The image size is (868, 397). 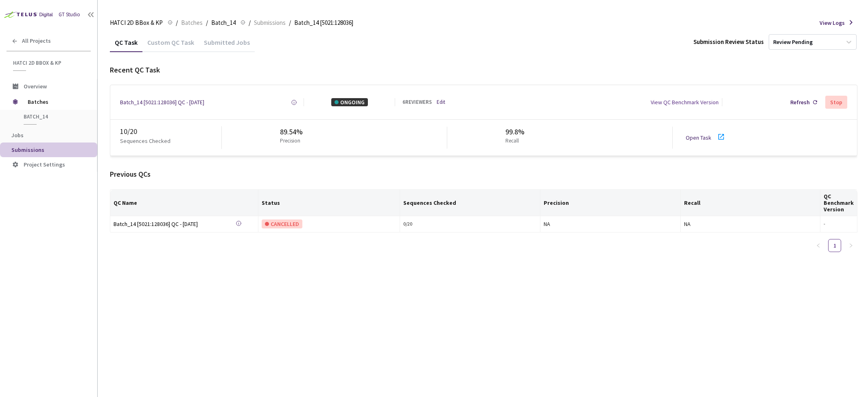 I want to click on a: Open Task, so click(x=698, y=137).